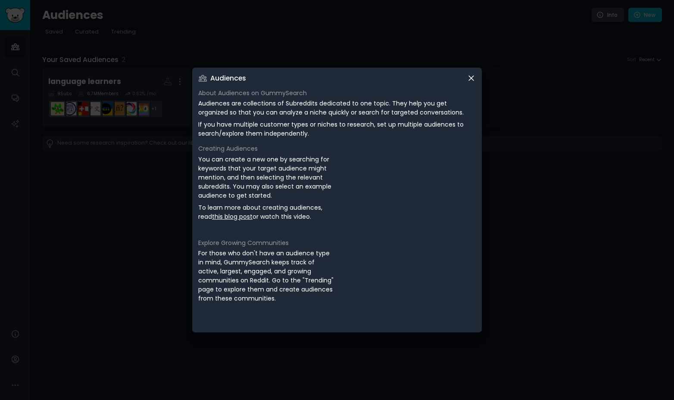  I want to click on p: To learn more about creating audiences, read or watch this video., so click(266, 212).